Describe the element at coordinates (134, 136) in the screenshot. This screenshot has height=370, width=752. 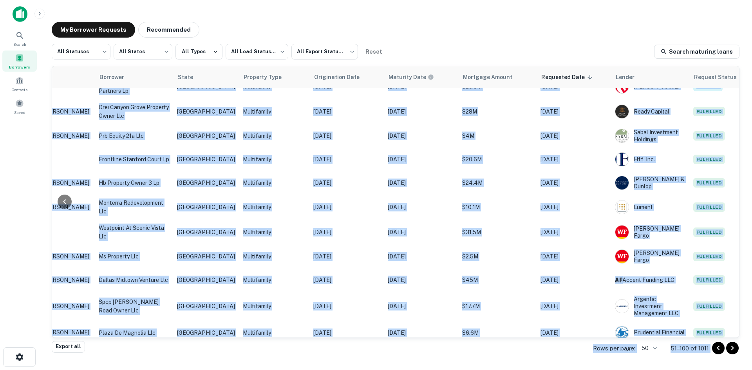
I see `p: prb equity 21a llc` at that location.